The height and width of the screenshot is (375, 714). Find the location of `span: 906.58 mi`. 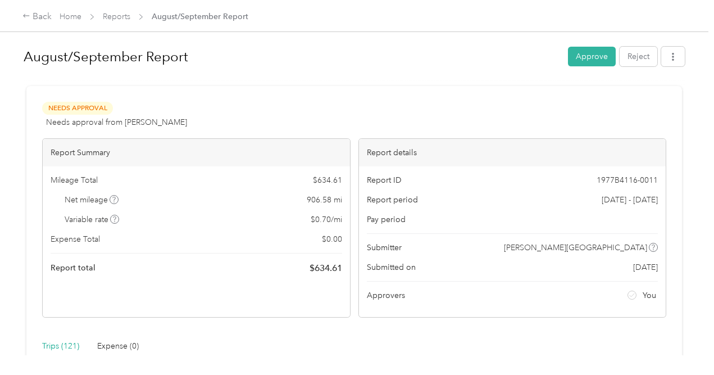

span: 906.58 mi is located at coordinates (324, 199).